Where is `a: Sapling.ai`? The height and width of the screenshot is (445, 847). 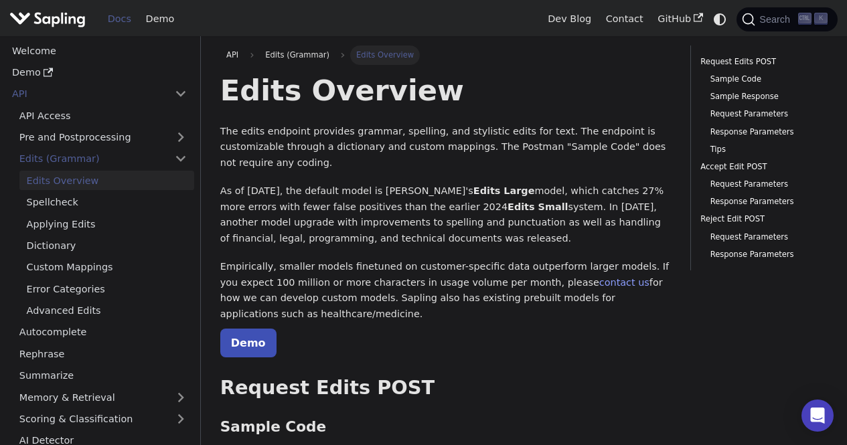
a: Sapling.ai is located at coordinates (50, 19).